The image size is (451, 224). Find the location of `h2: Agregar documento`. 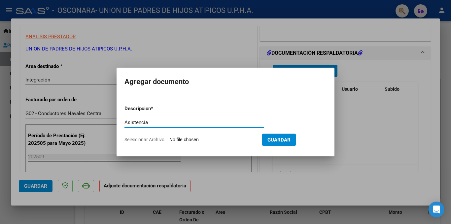

h2: Agregar documento is located at coordinates (225, 82).